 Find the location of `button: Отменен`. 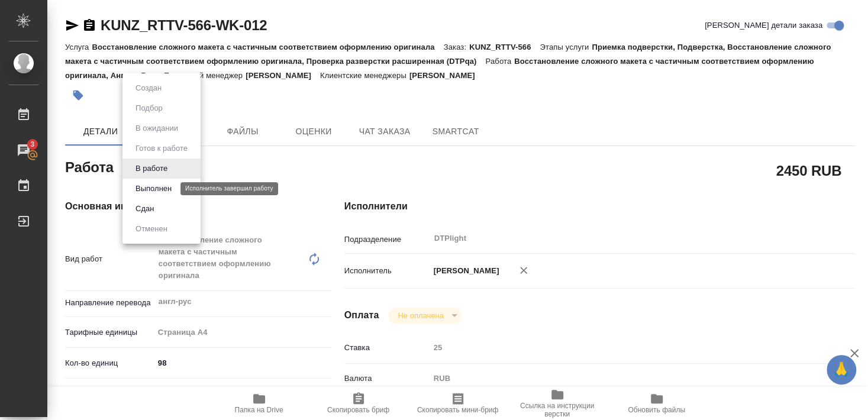

button: Отменен is located at coordinates (152, 229).